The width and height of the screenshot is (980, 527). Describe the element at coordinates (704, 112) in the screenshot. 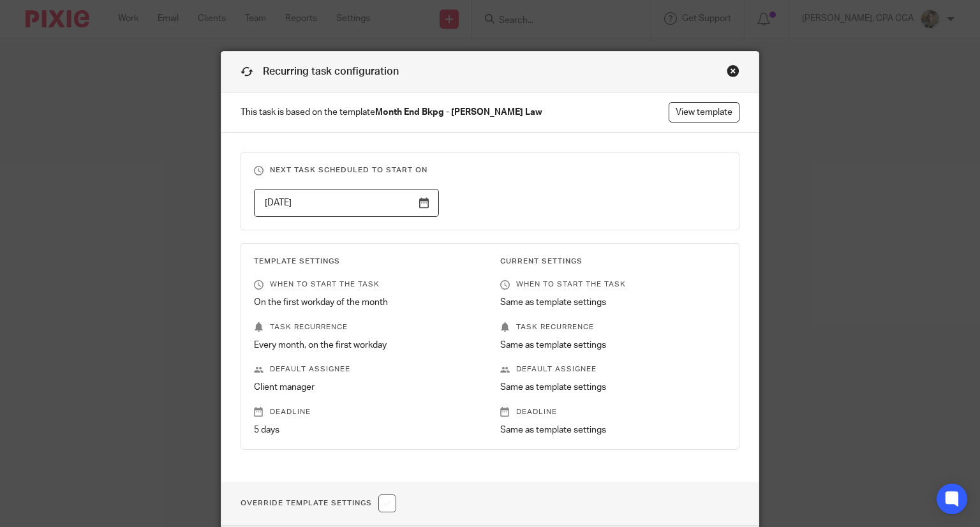

I see `a: View template` at that location.